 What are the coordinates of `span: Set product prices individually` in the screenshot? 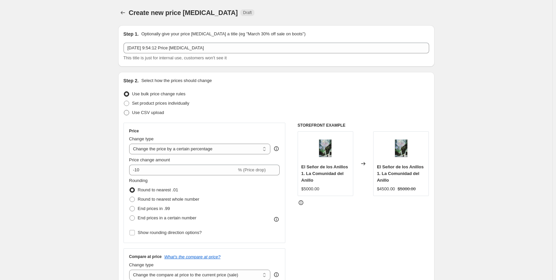 It's located at (161, 103).